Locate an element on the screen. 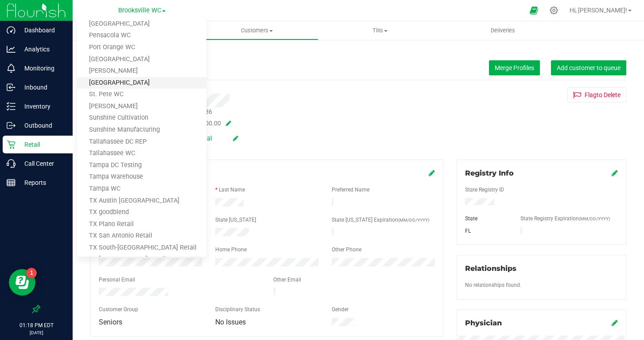 The image size is (644, 340). label: Other Phone is located at coordinates (346, 249).